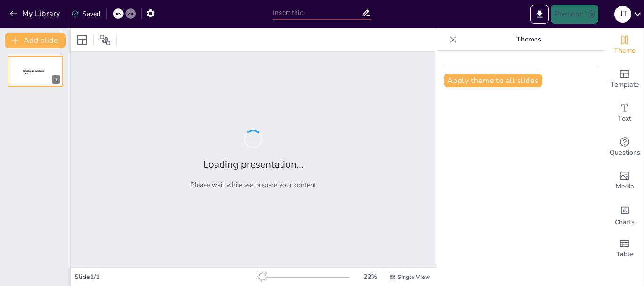 This screenshot has height=286, width=644. I want to click on button: Add slide, so click(35, 41).